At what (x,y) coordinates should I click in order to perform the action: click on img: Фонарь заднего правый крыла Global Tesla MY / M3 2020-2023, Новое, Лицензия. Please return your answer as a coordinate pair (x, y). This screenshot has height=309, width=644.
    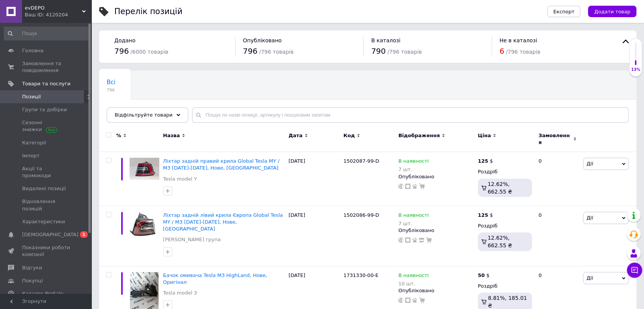
    Looking at the image, I should click on (144, 169).